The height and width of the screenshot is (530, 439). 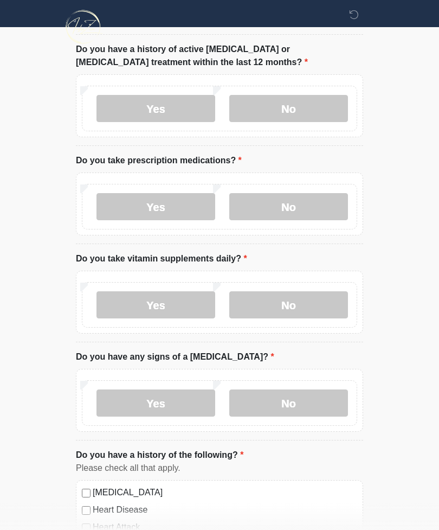 What do you see at coordinates (83, 27) in the screenshot?
I see `img: InfuZen Health Logo` at bounding box center [83, 27].